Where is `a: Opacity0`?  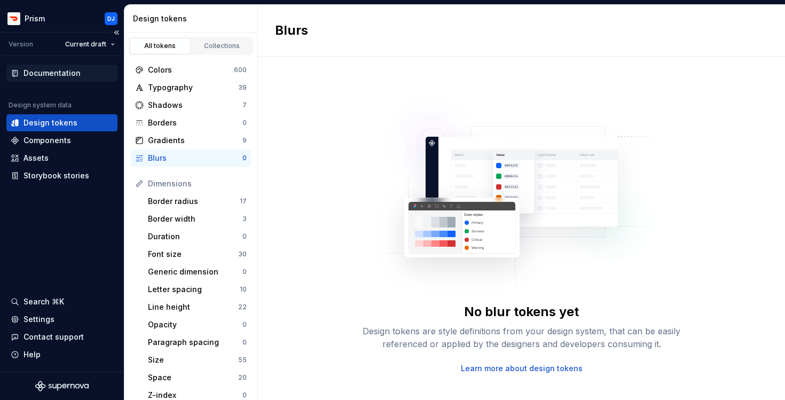 a: Opacity0 is located at coordinates (197, 325).